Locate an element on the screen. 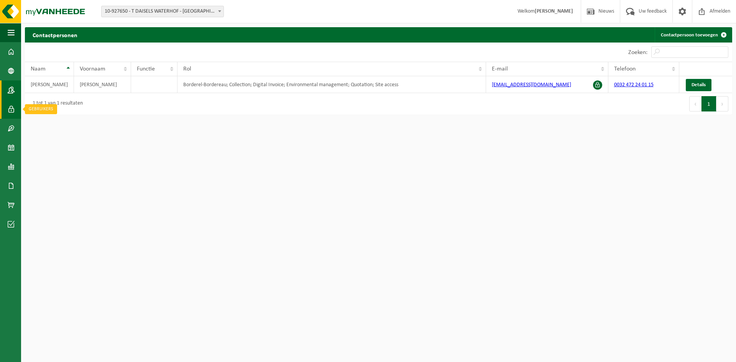 The image size is (736, 362). span: Voornaam is located at coordinates (92, 69).